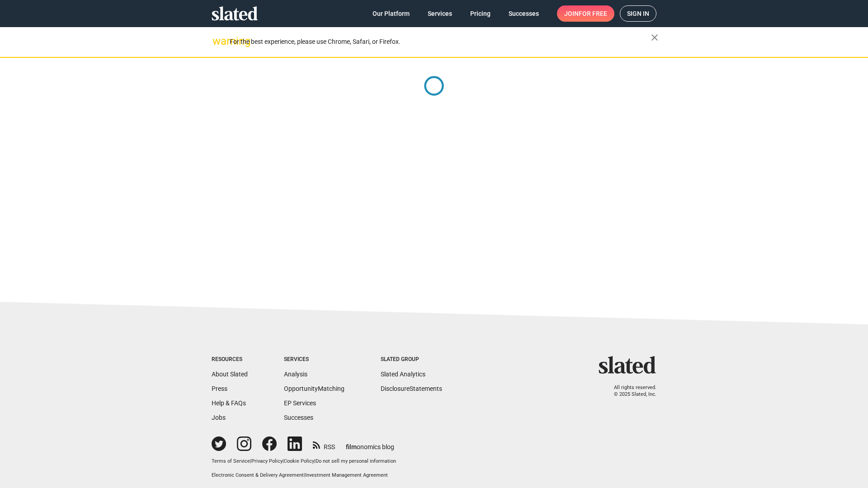 The height and width of the screenshot is (488, 868). What do you see at coordinates (370, 443) in the screenshot?
I see `a: filmonomics blog` at bounding box center [370, 443].